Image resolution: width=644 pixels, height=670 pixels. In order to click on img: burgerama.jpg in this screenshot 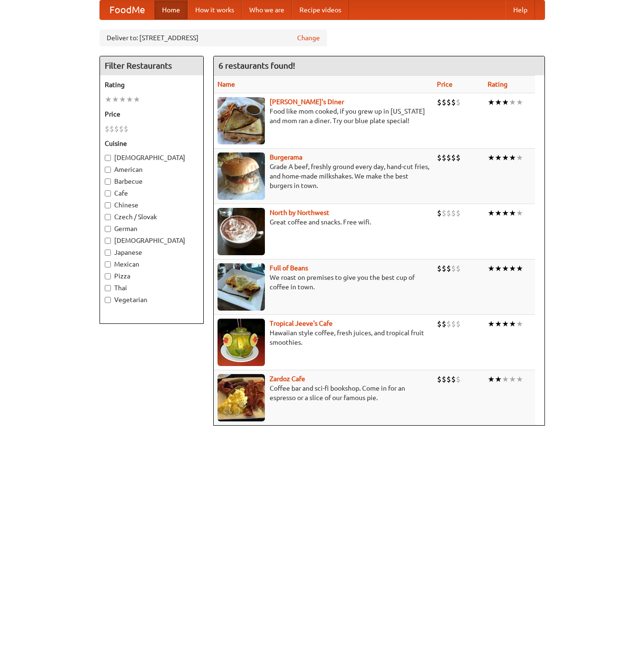, I will do `click(241, 176)`.